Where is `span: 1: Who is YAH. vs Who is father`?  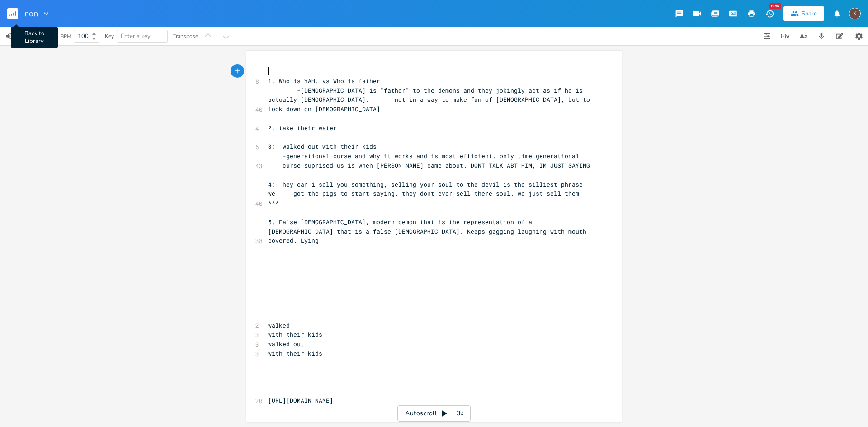 span: 1: Who is YAH. vs Who is father is located at coordinates (324, 81).